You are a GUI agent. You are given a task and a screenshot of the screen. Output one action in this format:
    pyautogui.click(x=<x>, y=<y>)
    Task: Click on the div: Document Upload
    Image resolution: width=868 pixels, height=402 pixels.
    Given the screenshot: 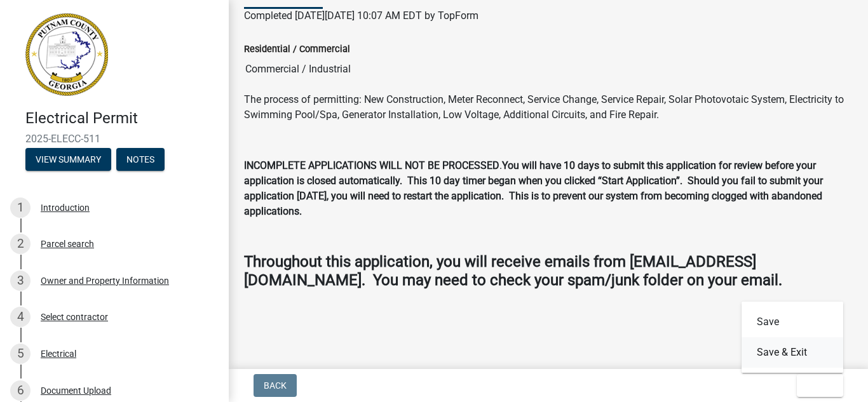 What is the action you would take?
    pyautogui.click(x=76, y=391)
    